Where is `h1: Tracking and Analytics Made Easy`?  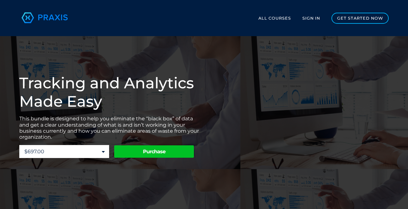 h1: Tracking and Analytics Made Easy is located at coordinates (109, 92).